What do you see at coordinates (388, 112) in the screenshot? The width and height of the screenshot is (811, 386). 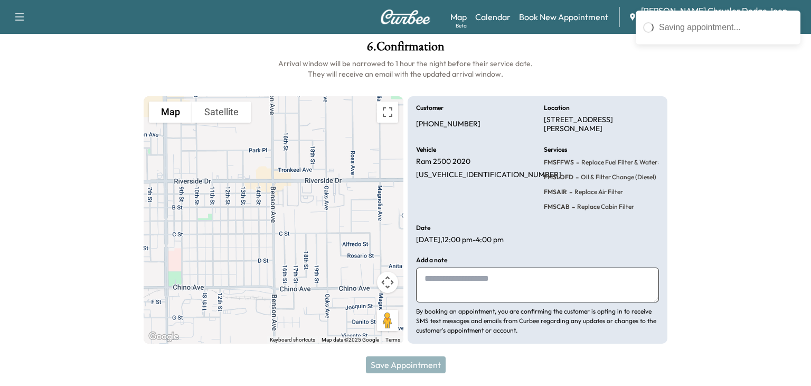 I see `button: Toggle fullscreen view` at bounding box center [388, 112].